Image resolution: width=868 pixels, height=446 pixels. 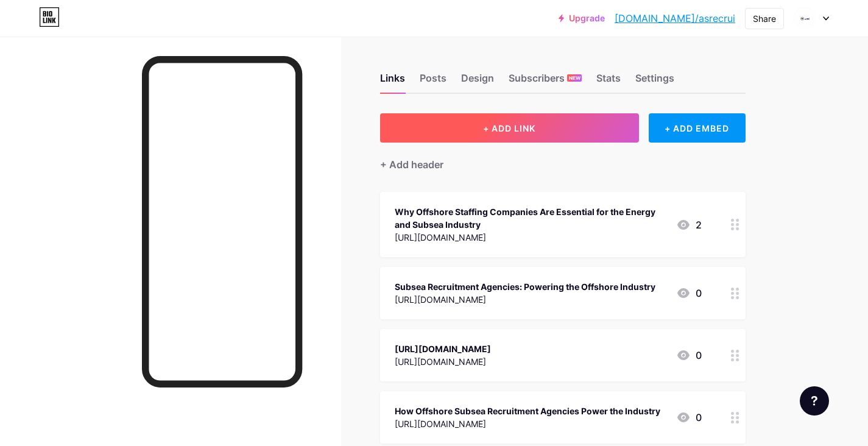 I want to click on div: Share, so click(x=764, y=18).